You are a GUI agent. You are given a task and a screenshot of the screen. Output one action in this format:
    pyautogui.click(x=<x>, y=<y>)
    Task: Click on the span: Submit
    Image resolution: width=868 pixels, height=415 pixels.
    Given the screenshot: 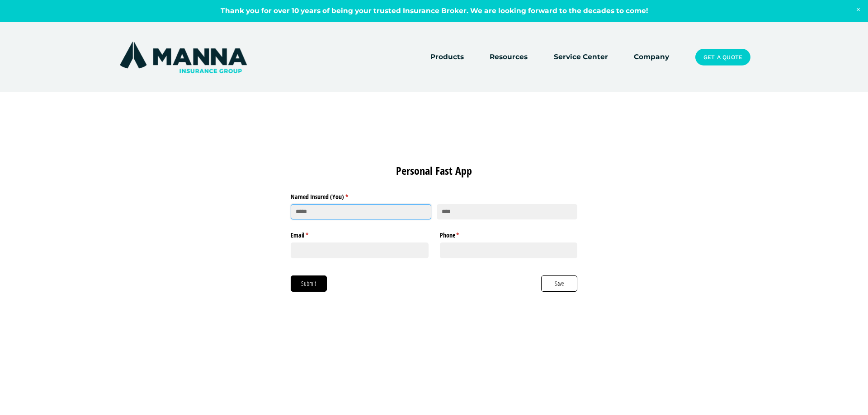 What is the action you would take?
    pyautogui.click(x=309, y=284)
    